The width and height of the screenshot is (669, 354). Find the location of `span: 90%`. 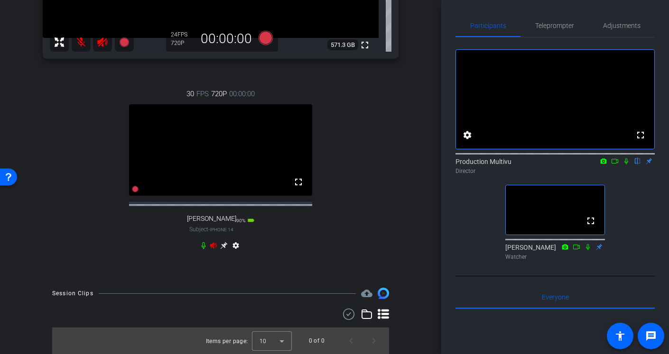

span: 90% is located at coordinates (240, 221).